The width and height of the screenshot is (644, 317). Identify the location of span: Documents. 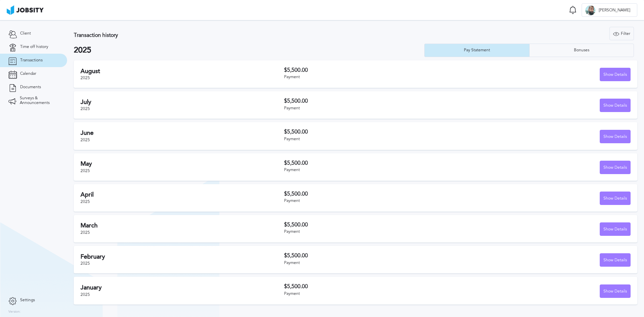
(31, 87).